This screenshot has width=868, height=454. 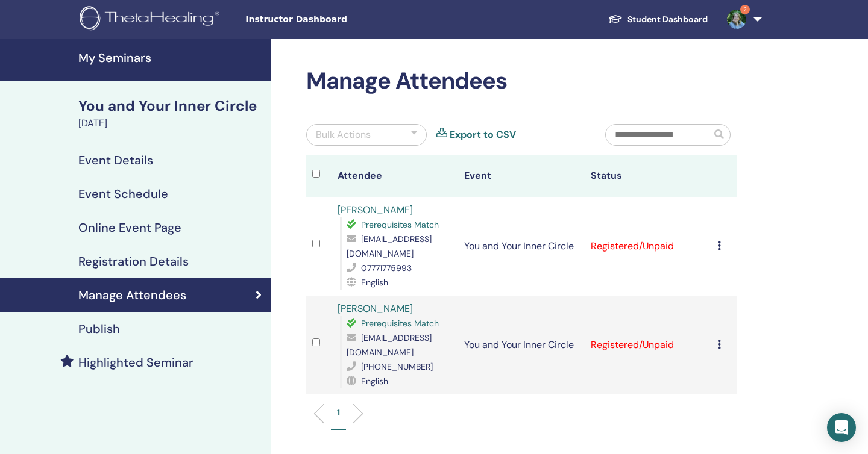 I want to click on h4: Highlighted Seminar, so click(x=135, y=363).